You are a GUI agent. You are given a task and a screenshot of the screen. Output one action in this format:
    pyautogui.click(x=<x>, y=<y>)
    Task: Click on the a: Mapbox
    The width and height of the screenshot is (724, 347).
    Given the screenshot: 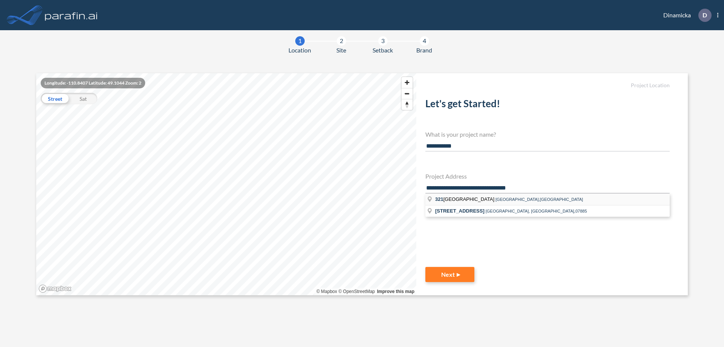 What is the action you would take?
    pyautogui.click(x=327, y=291)
    